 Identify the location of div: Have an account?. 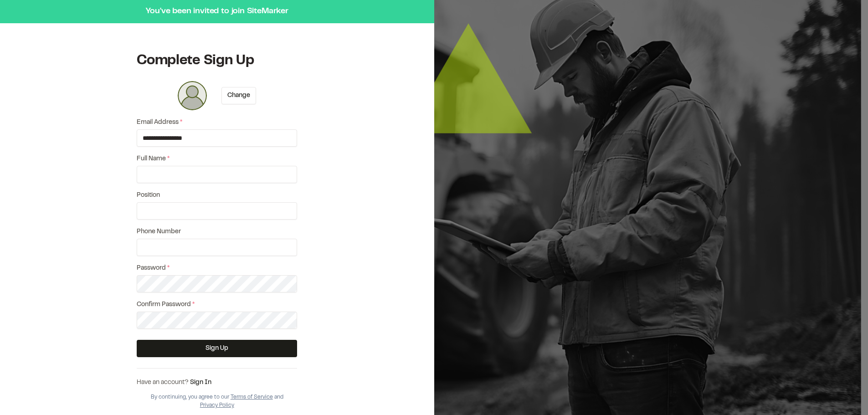
(217, 383).